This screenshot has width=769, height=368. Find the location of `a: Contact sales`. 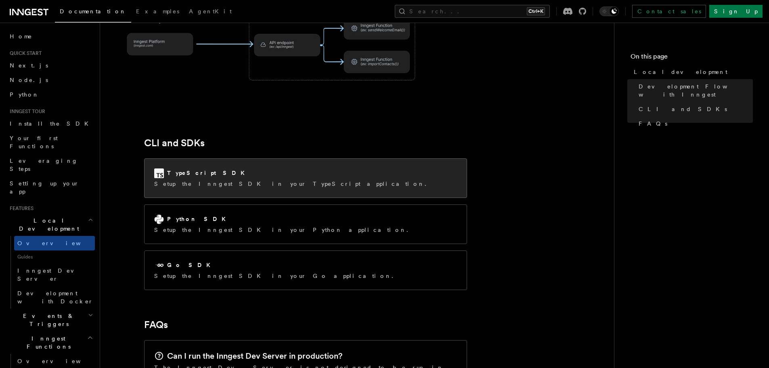

a: Contact sales is located at coordinates (669, 11).